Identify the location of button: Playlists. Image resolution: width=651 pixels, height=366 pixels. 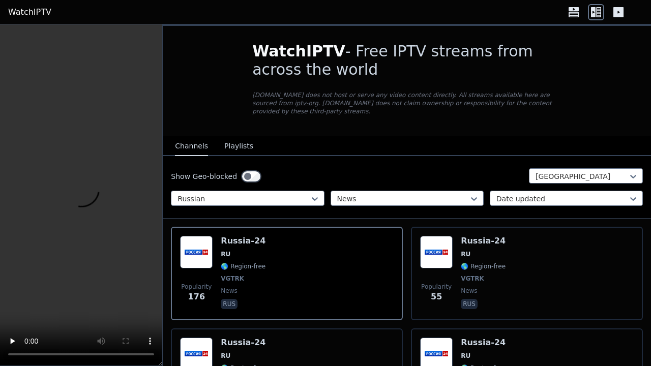
(238, 146).